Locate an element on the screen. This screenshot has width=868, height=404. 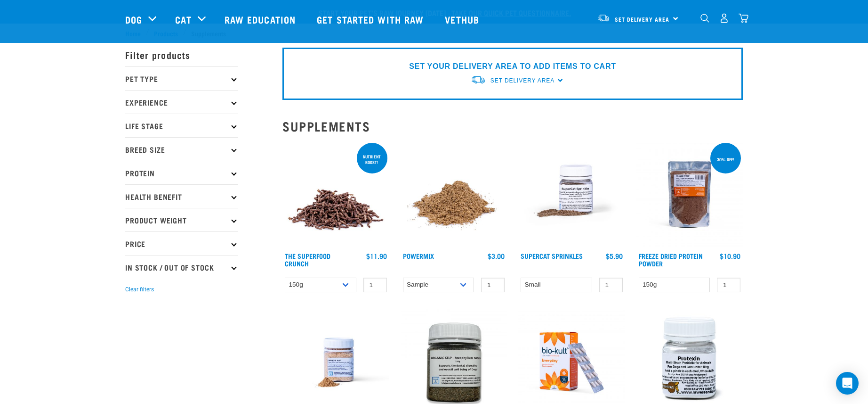
div: $10.90 is located at coordinates (730, 256).